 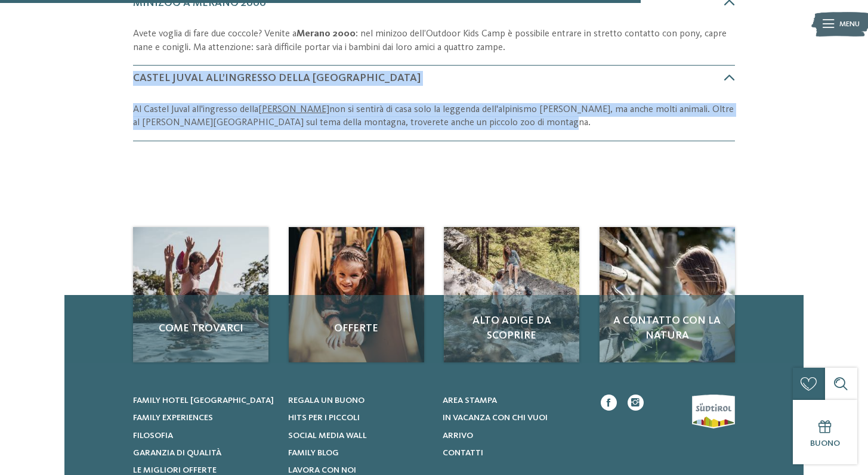 What do you see at coordinates (667, 294) in the screenshot?
I see `a: Zoo in Alto Adige: animali da coccolare A contatto con la natura` at bounding box center [667, 294].